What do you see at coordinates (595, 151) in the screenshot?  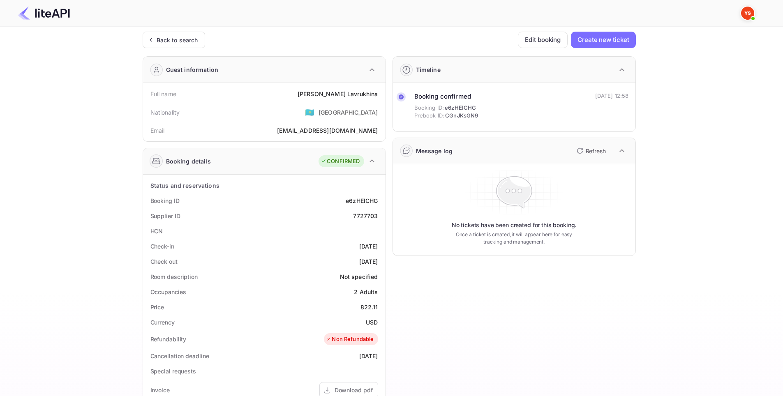 I see `p: Refresh` at bounding box center [595, 151].